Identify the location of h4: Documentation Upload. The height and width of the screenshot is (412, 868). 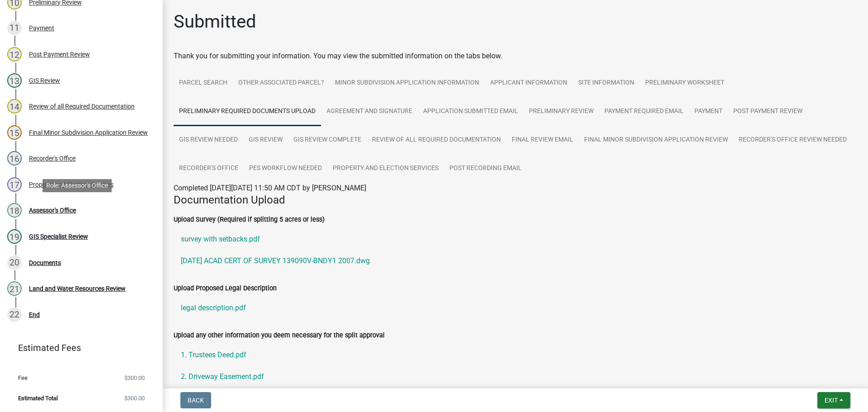
(515, 200).